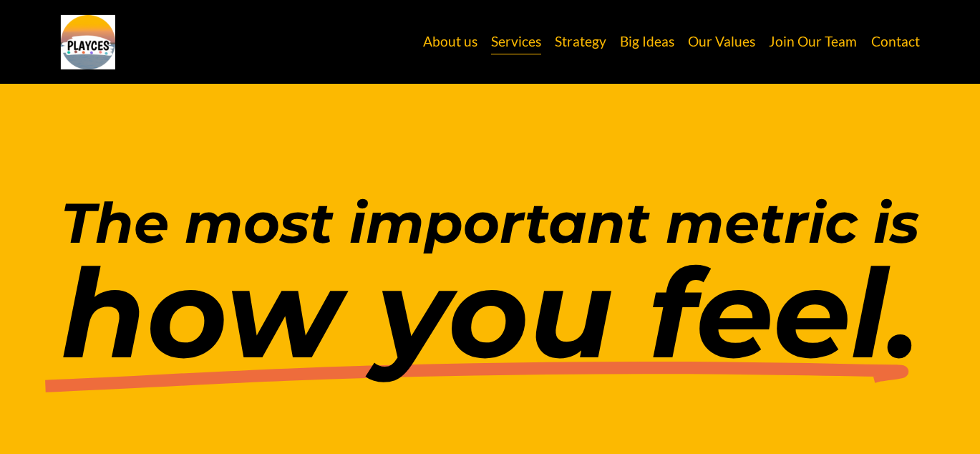 This screenshot has height=454, width=980. Describe the element at coordinates (648, 42) in the screenshot. I see `a: Big Ideas` at that location.